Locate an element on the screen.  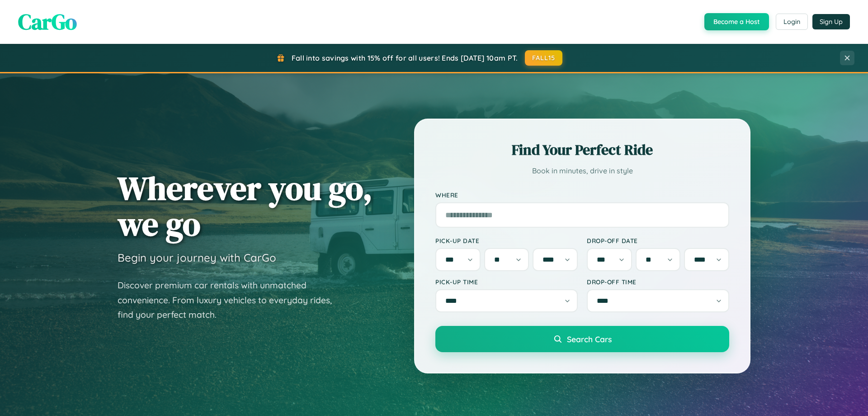
h1: Wherever you go, we go is located at coordinates (245, 206).